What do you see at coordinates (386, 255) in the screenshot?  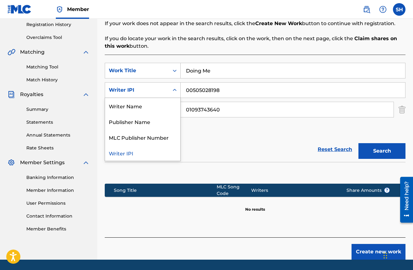 I see `div: Drag` at bounding box center [386, 255].